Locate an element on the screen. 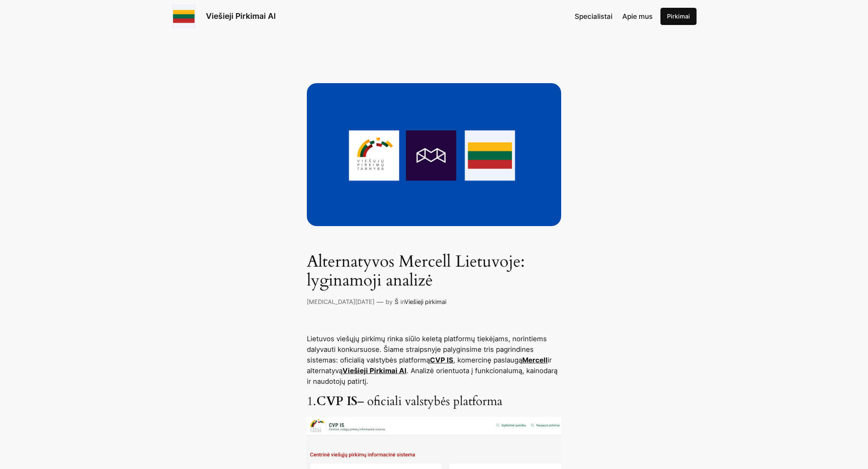 The image size is (868, 469). p: by is located at coordinates (389, 302).